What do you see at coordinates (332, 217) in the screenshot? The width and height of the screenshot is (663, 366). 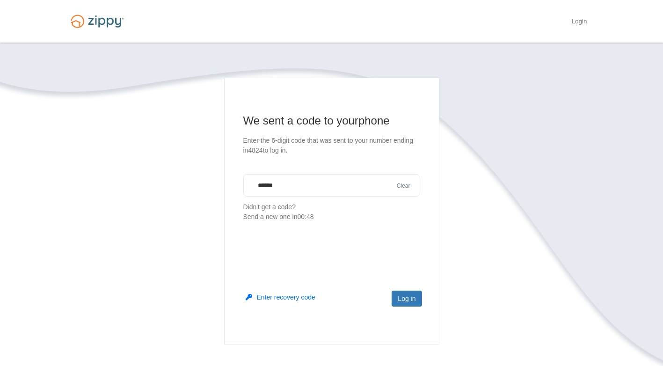 I see `div: Send a new one in 00:48` at bounding box center [332, 217].